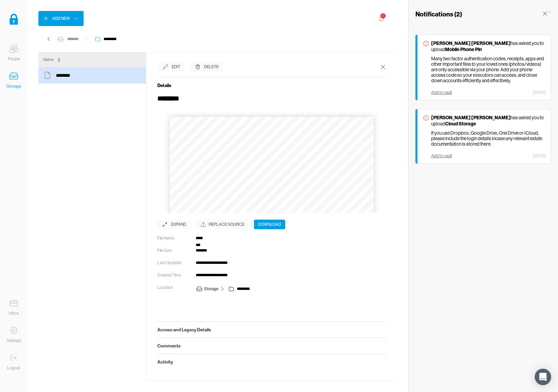 The height and width of the screenshot is (392, 558). What do you see at coordinates (174, 263) in the screenshot?
I see `div: Last Updated` at bounding box center [174, 263].